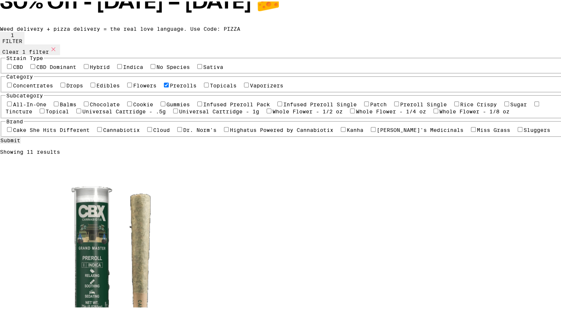  Describe the element at coordinates (105, 103) in the screenshot. I see `label: Chocolate` at that location.